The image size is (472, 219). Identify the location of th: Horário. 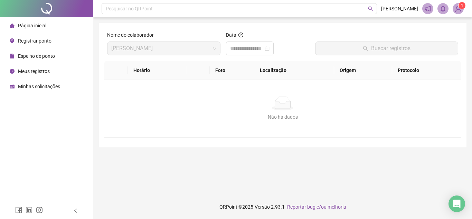
(157, 70).